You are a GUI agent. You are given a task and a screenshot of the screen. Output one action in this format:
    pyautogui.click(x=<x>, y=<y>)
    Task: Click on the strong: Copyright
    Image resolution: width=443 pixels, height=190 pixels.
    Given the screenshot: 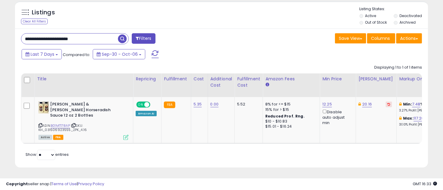 What is the action you would take?
    pyautogui.click(x=17, y=184)
    